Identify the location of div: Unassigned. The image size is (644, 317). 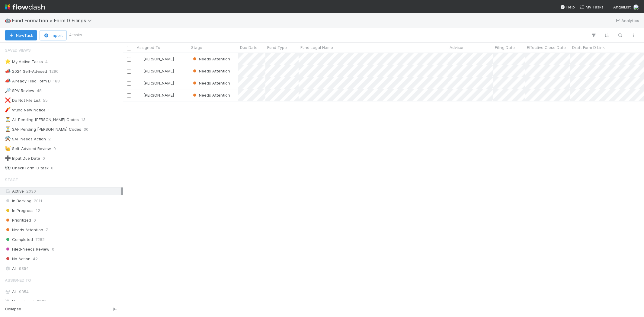
(63, 301).